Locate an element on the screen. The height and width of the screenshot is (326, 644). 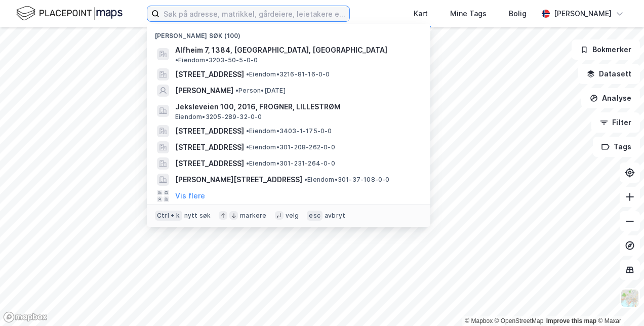
div: Kart is located at coordinates (421, 14).